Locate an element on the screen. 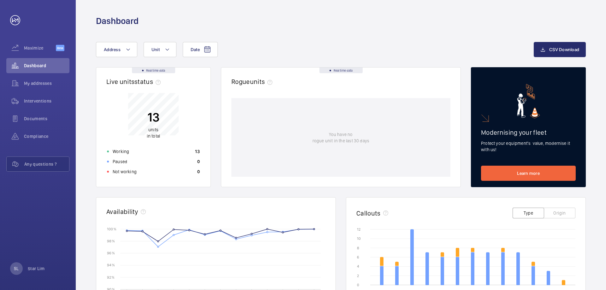 This screenshot has width=606, height=290. p: Working is located at coordinates (121, 152).